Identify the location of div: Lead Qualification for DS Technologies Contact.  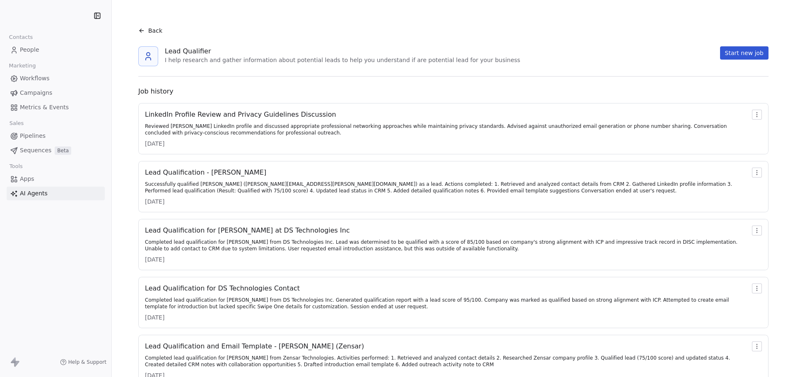
(447, 289).